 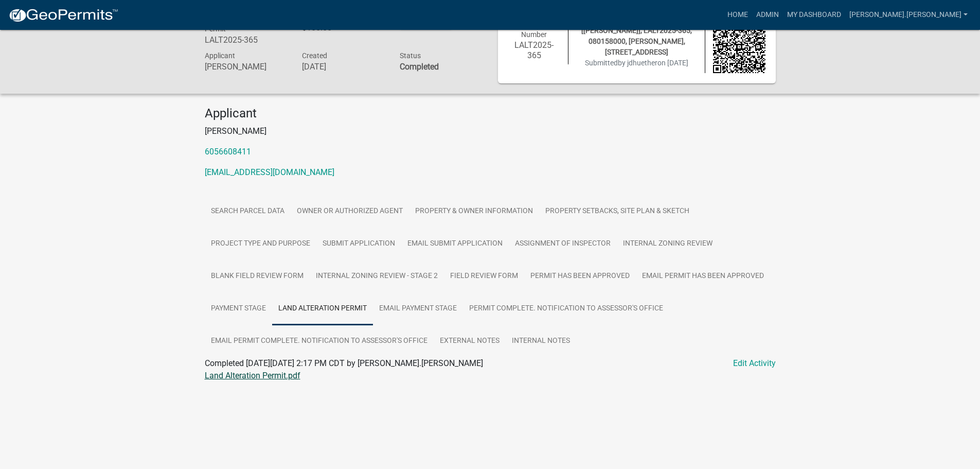 I want to click on a: Payment Stage, so click(x=238, y=309).